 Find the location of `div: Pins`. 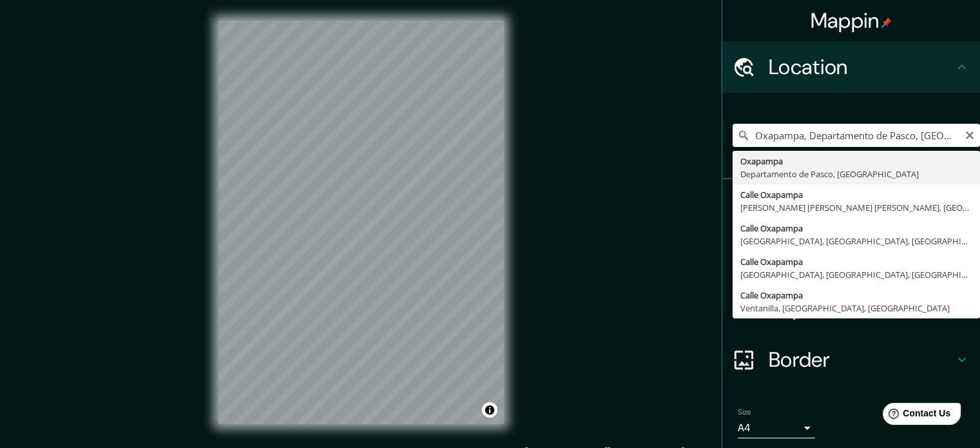

div: Pins is located at coordinates (851, 205).